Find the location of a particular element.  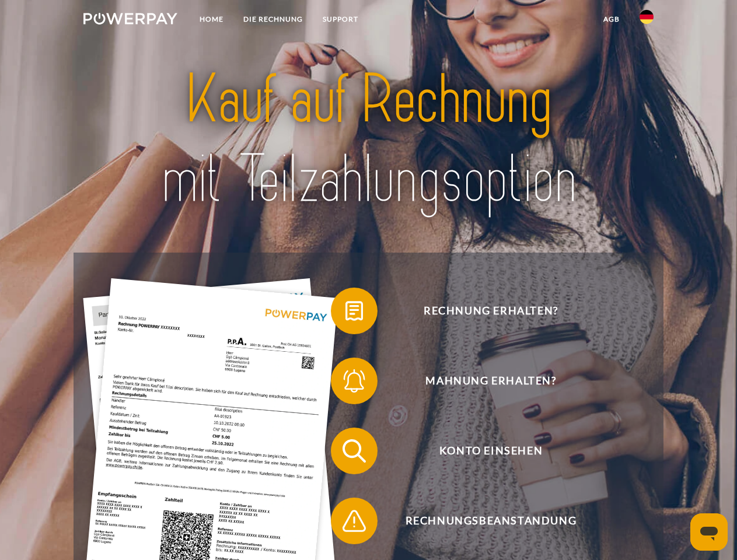

img: title-powerpay_de.svg is located at coordinates (368, 139).